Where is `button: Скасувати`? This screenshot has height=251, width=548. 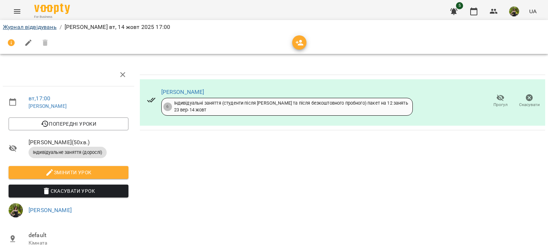
button: Скасувати is located at coordinates (529, 101).